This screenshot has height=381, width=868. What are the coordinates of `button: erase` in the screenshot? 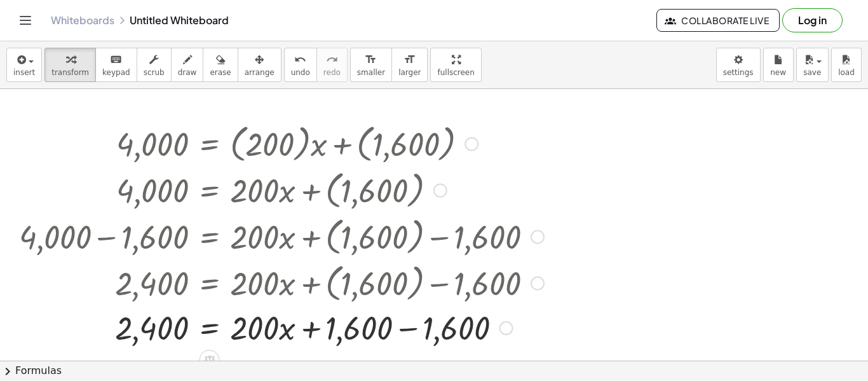 It's located at (220, 65).